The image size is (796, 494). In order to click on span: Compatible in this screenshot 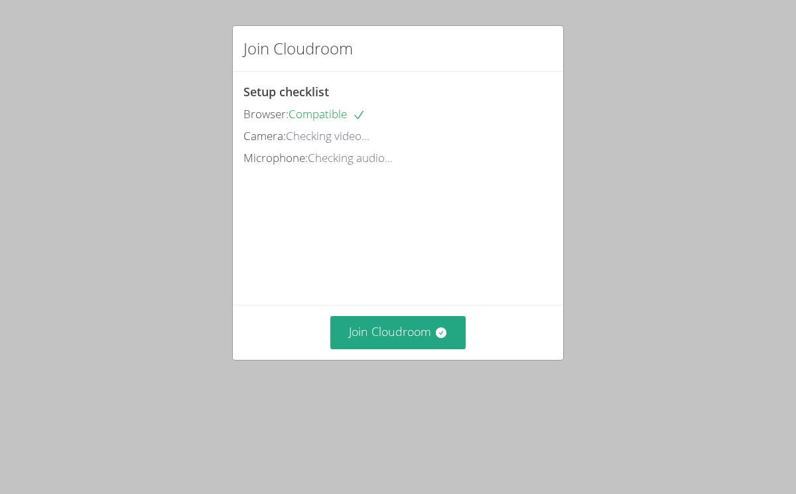, I will do `click(327, 113)`.